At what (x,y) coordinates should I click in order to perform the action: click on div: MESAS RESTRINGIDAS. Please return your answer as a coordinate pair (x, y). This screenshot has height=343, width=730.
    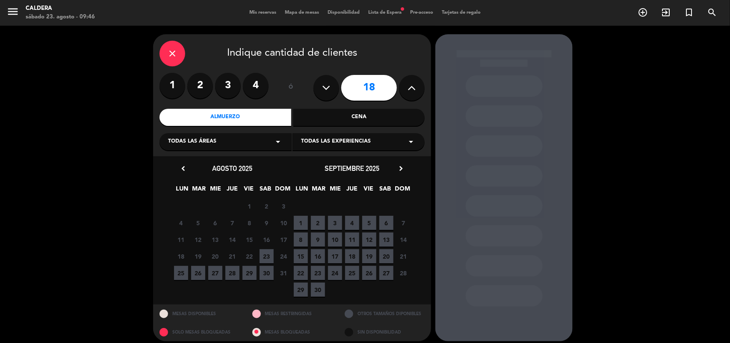
    Looking at the image, I should click on (292, 313).